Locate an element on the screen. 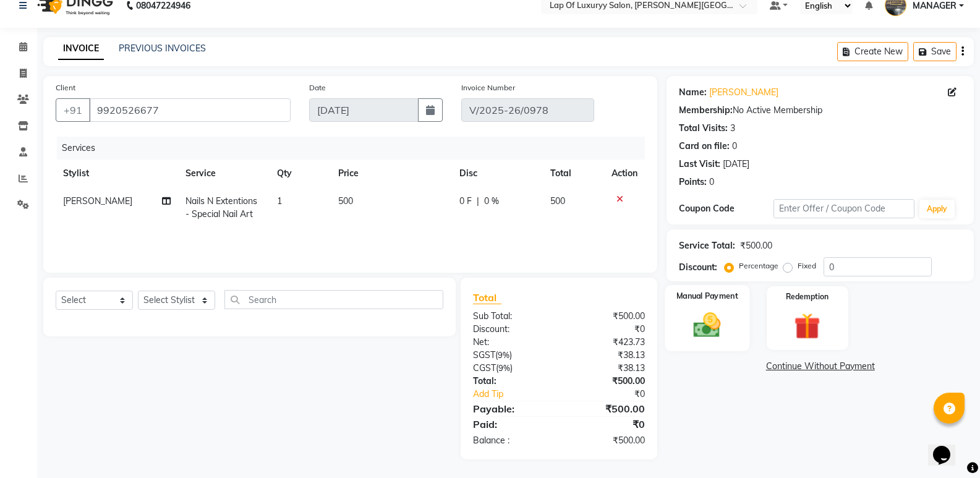 This screenshot has height=478, width=980. span: CGST is located at coordinates (484, 368).